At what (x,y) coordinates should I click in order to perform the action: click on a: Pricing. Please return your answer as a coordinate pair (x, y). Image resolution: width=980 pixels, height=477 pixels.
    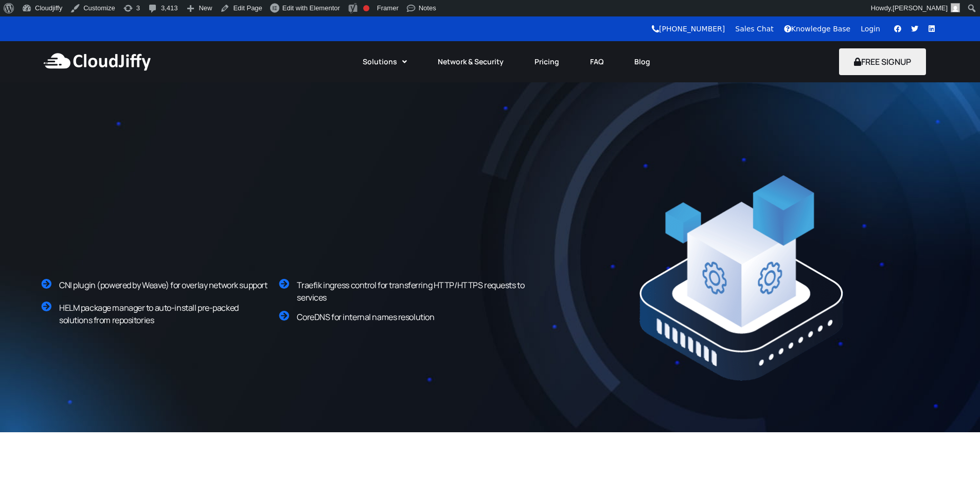
    Looking at the image, I should click on (547, 62).